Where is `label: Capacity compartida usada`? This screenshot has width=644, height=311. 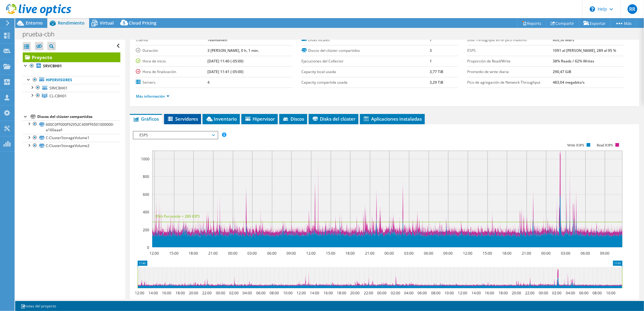
label: Capacity compartida usada is located at coordinates (366, 82).